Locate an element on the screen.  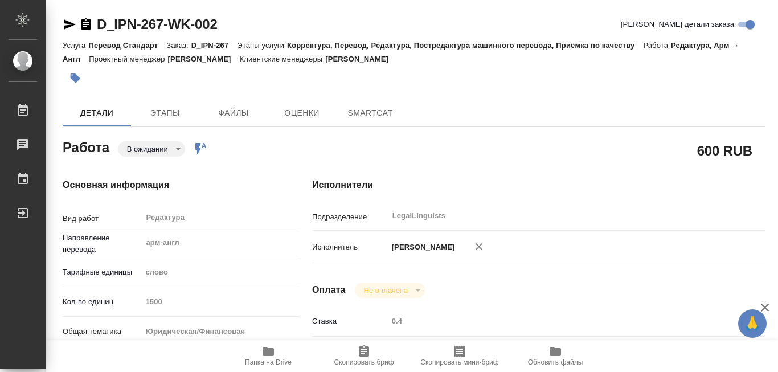
p: Клиентские менеджеры is located at coordinates (282, 59).